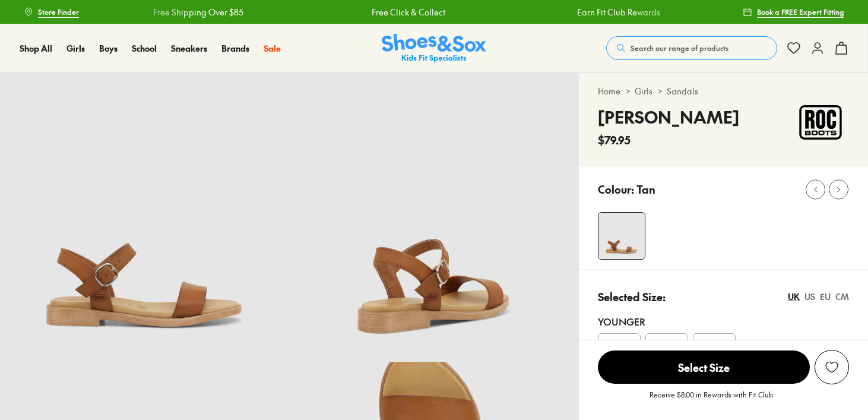 This screenshot has width=868, height=420. What do you see at coordinates (58, 12) in the screenshot?
I see `span: Store Finder` at bounding box center [58, 12].